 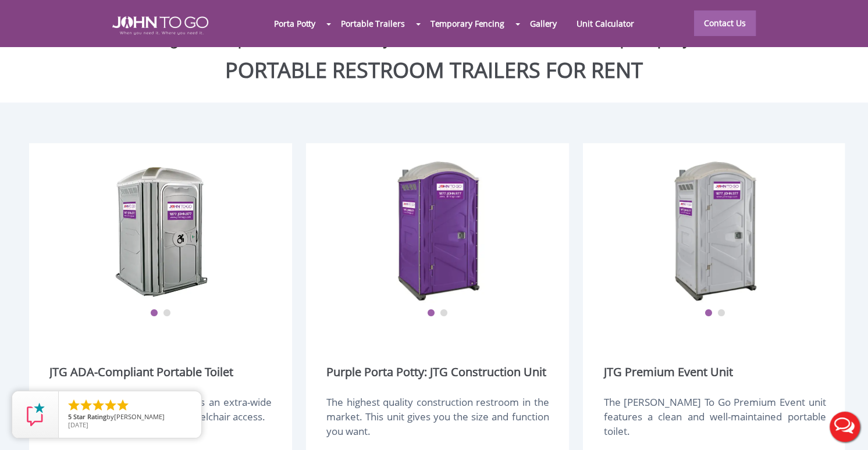 I want to click on a: Contact Us, so click(x=725, y=23).